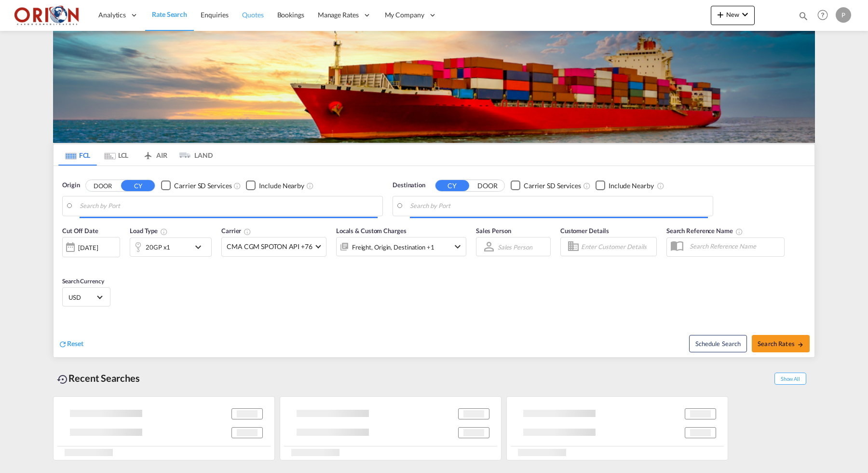 The height and width of the screenshot is (473, 868). Describe the element at coordinates (148, 230) in the screenshot. I see `span: Load Type` at that location.